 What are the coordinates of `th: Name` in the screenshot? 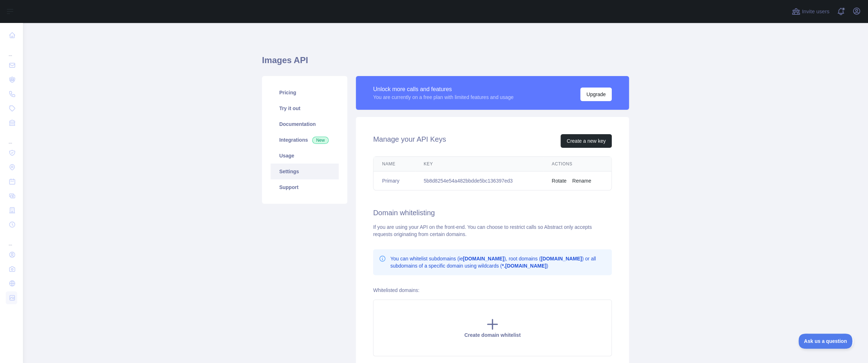 It's located at (394, 164).